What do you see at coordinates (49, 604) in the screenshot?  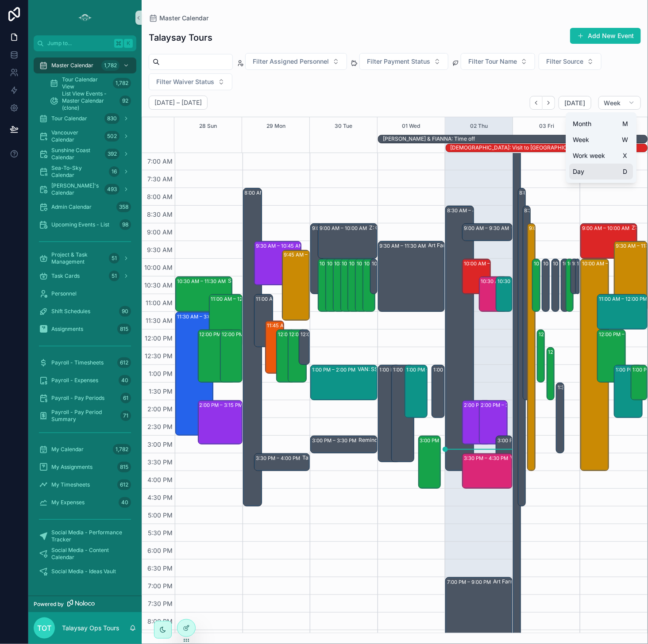 I see `span: Powered by` at bounding box center [49, 604].